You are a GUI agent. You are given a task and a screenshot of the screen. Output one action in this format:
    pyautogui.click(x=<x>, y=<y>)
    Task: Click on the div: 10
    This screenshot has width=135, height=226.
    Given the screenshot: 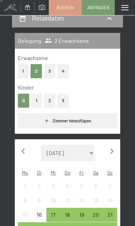 What is the action you would take?
    pyautogui.click(x=53, y=204)
    